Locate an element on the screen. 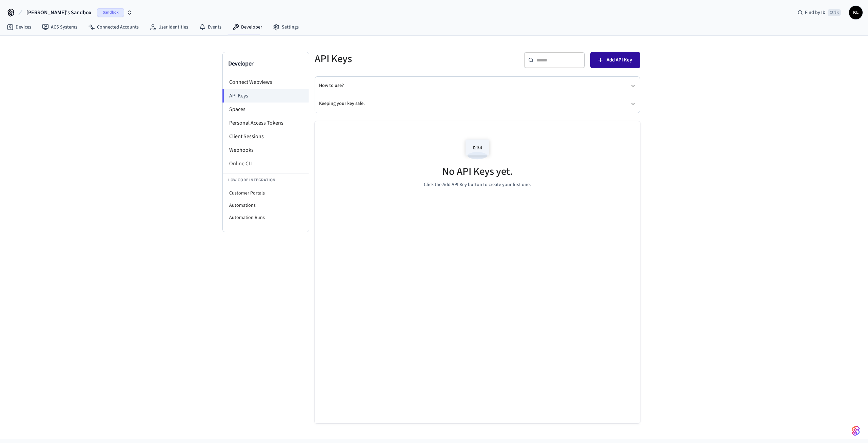 This screenshot has width=868, height=443. li: Personal Access Tokens is located at coordinates (266, 123).